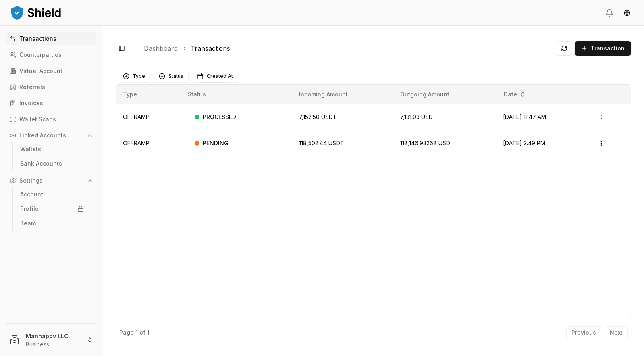  What do you see at coordinates (38, 39) in the screenshot?
I see `p: Transactions` at bounding box center [38, 39].